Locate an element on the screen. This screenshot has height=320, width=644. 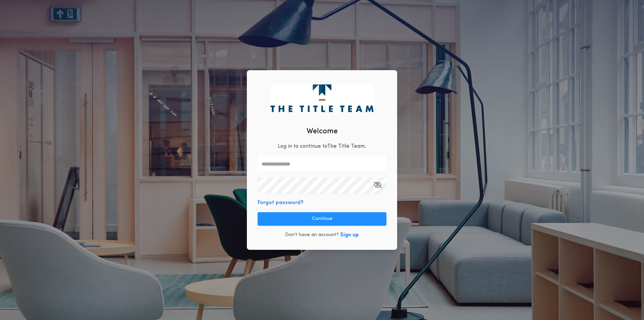
button: Continue is located at coordinates (322, 219).